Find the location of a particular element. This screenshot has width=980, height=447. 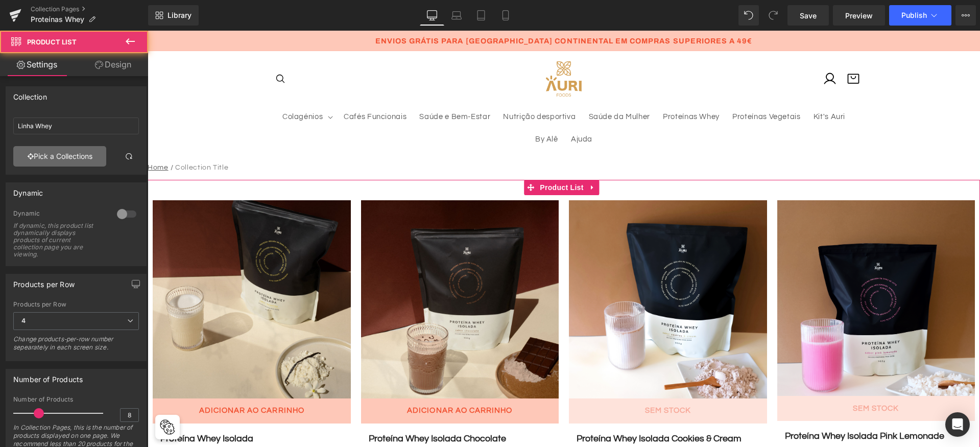

button: More is located at coordinates (966, 15).